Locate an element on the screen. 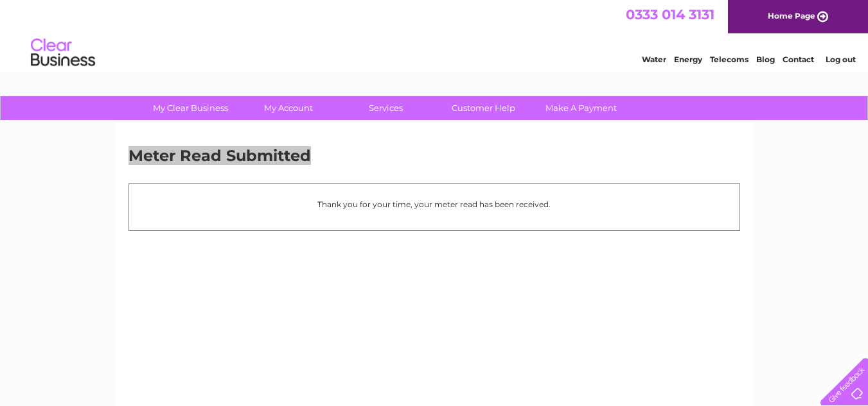 This screenshot has height=406, width=868. a: Telecoms is located at coordinates (729, 59).